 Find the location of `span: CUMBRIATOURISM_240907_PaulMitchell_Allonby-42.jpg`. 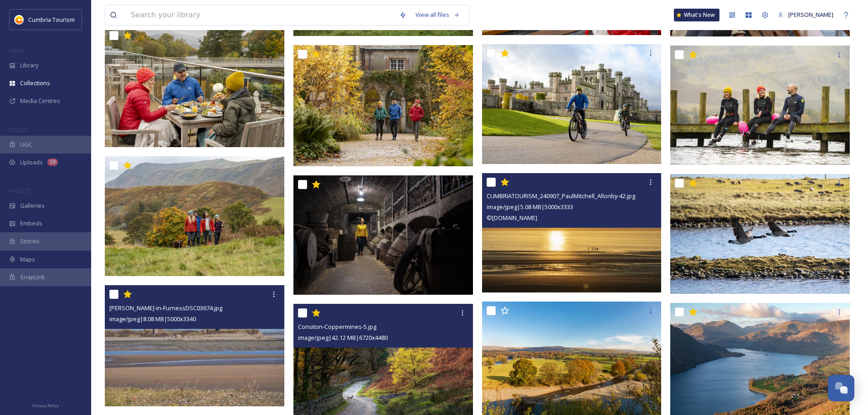

span: CUMBRIATOURISM_240907_PaulMitchell_Allonby-42.jpg is located at coordinates (561, 196).